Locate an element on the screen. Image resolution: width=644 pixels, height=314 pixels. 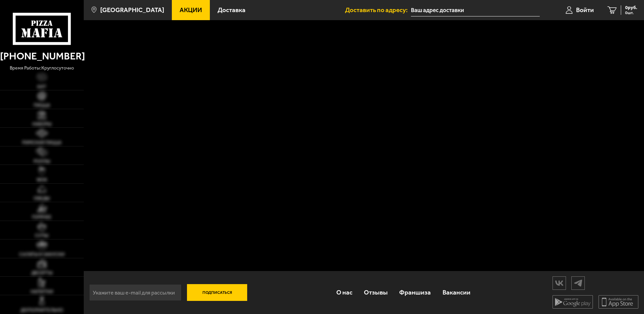
span: Наборы is located at coordinates (42, 124).